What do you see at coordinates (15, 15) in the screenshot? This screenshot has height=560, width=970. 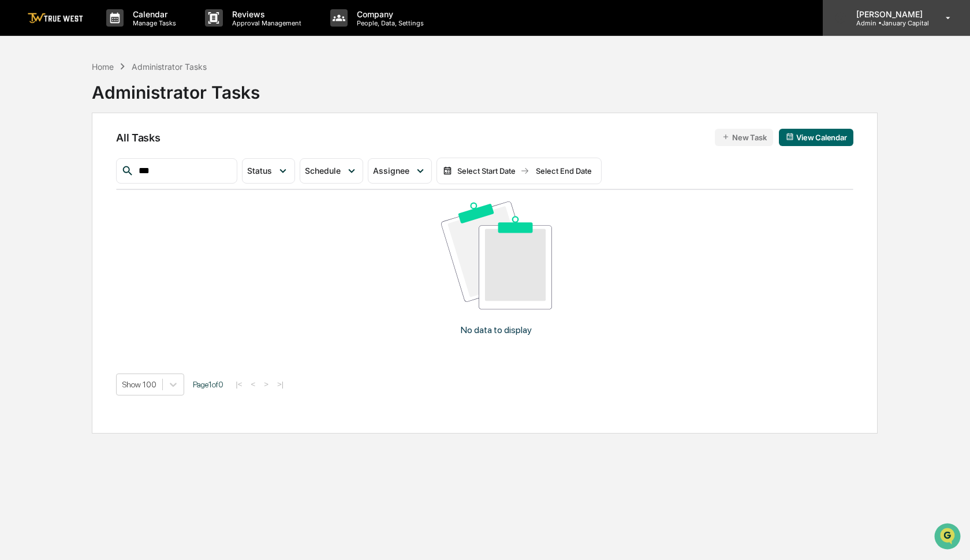 I see `button: Open customer support` at bounding box center [15, 15].